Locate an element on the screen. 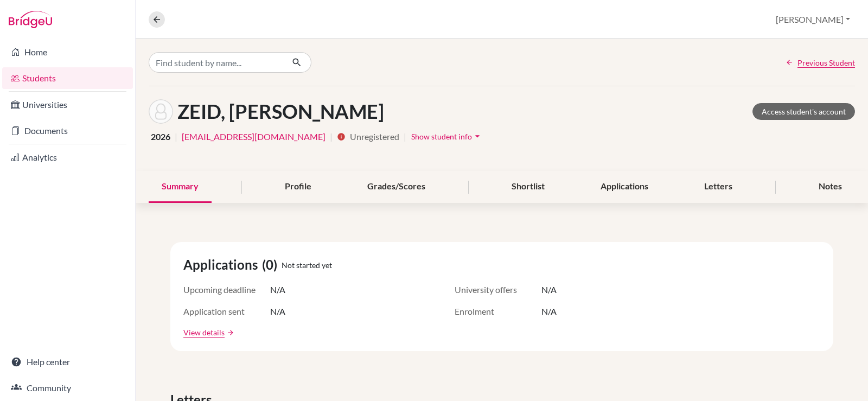 The image size is (868, 401). button: Show student infoarrow_drop_down is located at coordinates (447, 137).